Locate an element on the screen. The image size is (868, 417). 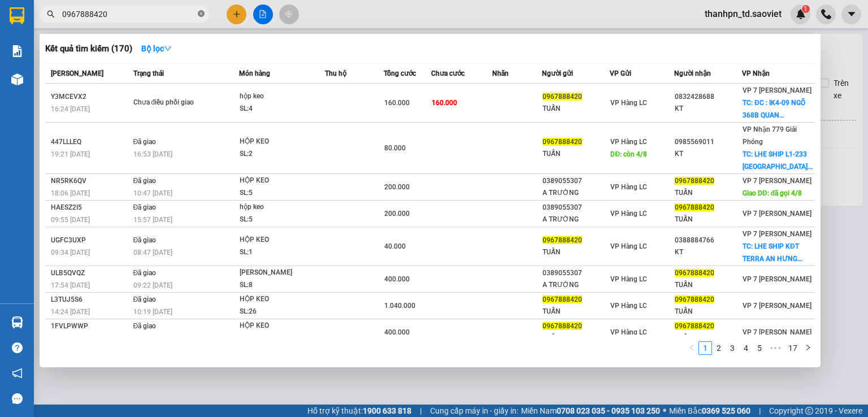
span: Nhãn is located at coordinates (500, 74).